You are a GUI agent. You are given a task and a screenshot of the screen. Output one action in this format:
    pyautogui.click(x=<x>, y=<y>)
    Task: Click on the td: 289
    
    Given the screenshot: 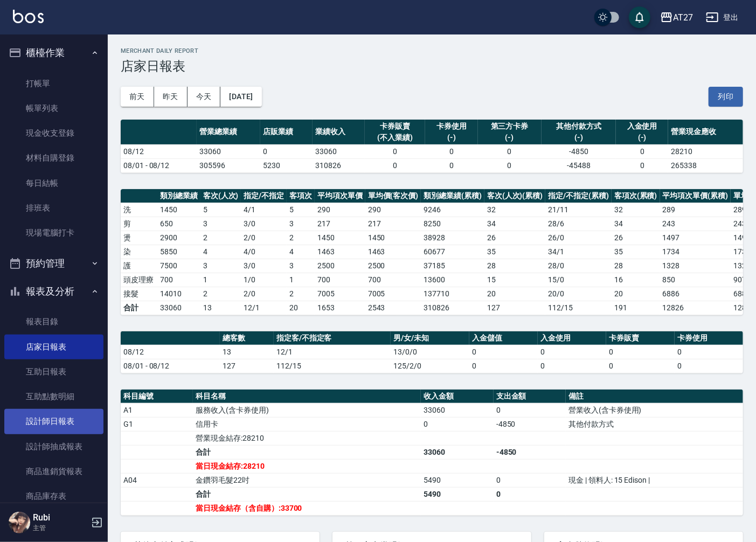 What is the action you would take?
    pyautogui.click(x=695, y=209)
    